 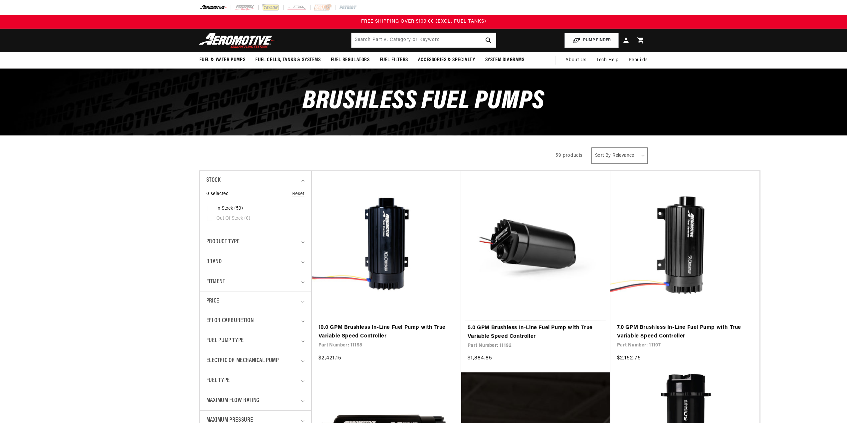 What do you see at coordinates (607, 60) in the screenshot?
I see `summary: Tech Help` at bounding box center [607, 60].